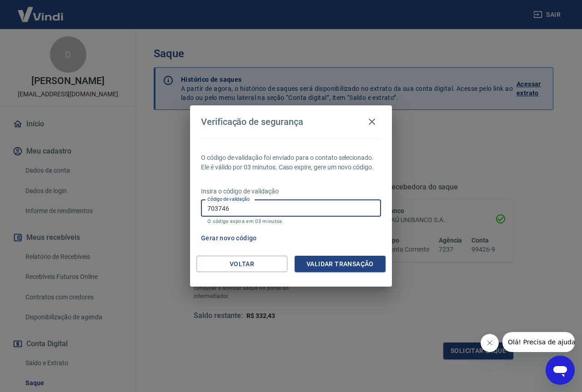 The image size is (582, 392). I want to click on button: Validar transação, so click(340, 264).